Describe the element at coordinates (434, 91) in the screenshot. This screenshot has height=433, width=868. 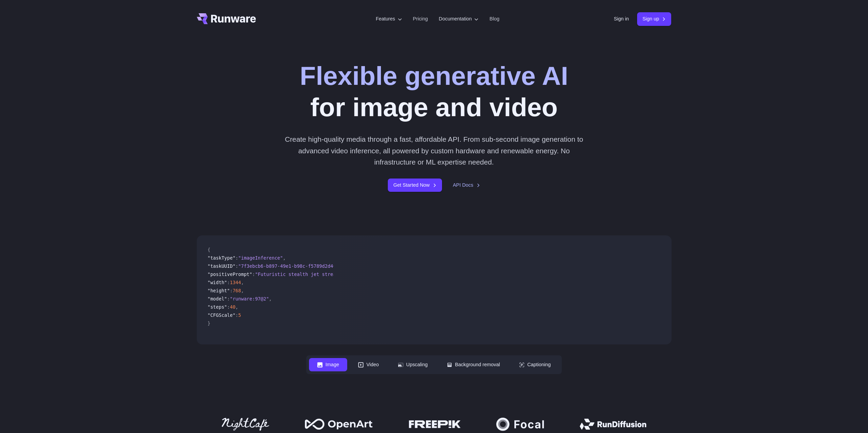
I see `h1: for image and video` at that location.